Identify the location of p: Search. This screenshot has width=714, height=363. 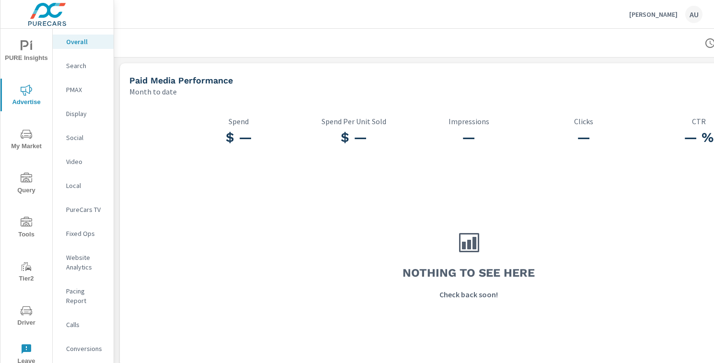
(86, 66).